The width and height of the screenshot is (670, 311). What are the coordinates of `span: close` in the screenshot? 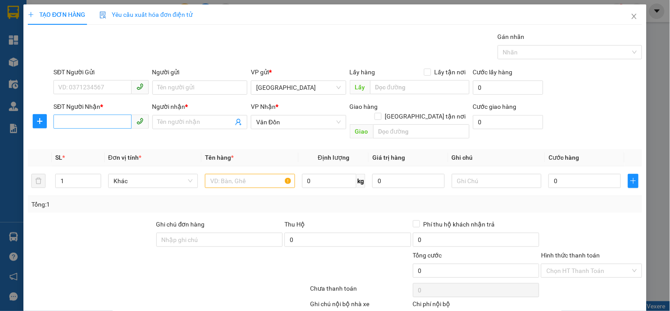 It's located at (635, 16).